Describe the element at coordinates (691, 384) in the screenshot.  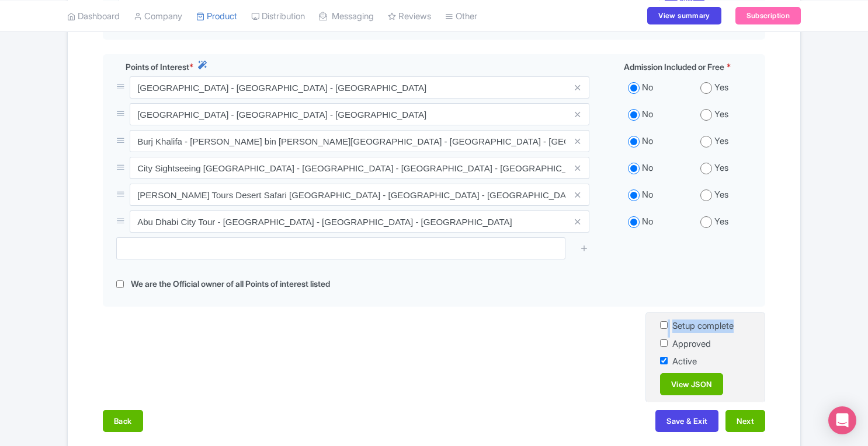
I see `a: View JSON` at that location.